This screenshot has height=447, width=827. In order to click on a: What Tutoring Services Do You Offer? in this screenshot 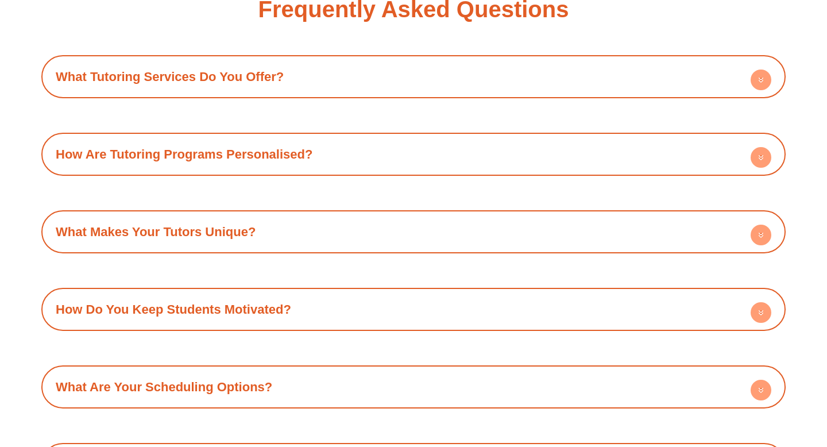, I will do `click(169, 76)`.